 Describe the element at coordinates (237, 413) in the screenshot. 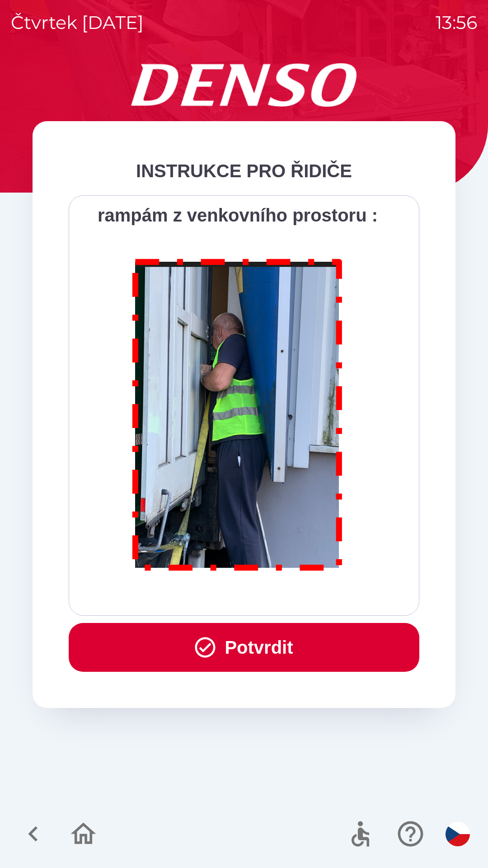

I see `img: M8MNayrTL6gAAAABJRU5ErkJggg==` at that location.